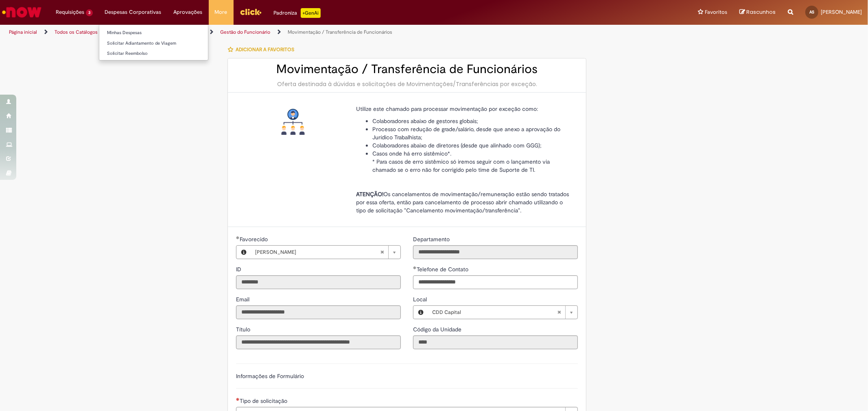 The width and height of the screenshot is (868, 411). I want to click on label: Somente leitura - Título, so click(244, 330).